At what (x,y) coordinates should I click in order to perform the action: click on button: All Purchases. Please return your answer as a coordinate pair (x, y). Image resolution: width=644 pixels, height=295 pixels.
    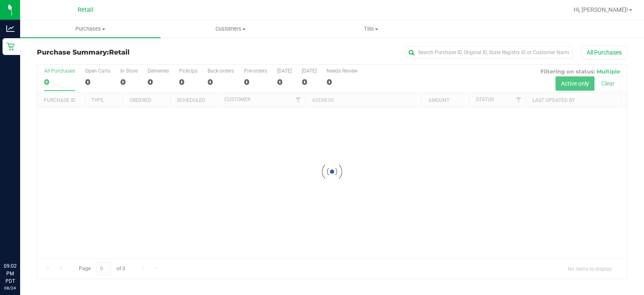
    Looking at the image, I should click on (604, 53).